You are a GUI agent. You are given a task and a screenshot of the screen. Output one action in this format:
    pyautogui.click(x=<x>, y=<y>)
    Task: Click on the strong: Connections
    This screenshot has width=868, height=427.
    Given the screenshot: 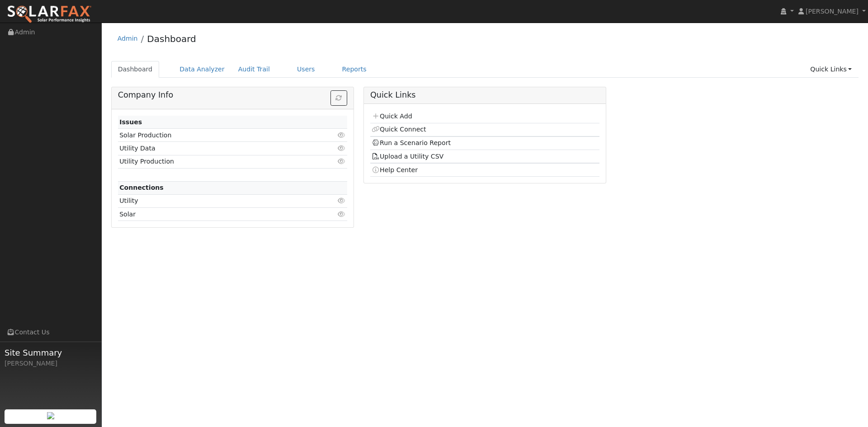 What is the action you would take?
    pyautogui.click(x=141, y=187)
    